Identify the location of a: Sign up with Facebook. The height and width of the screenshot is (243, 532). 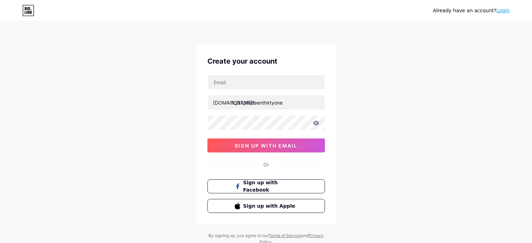
(266, 186).